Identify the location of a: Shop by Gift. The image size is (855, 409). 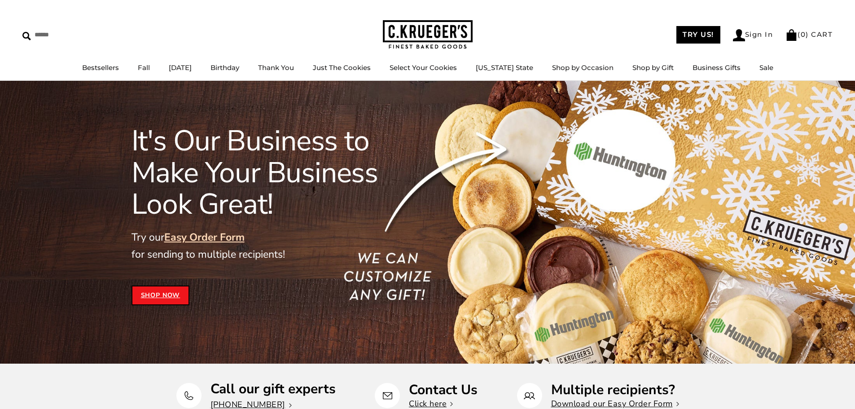
(653, 67).